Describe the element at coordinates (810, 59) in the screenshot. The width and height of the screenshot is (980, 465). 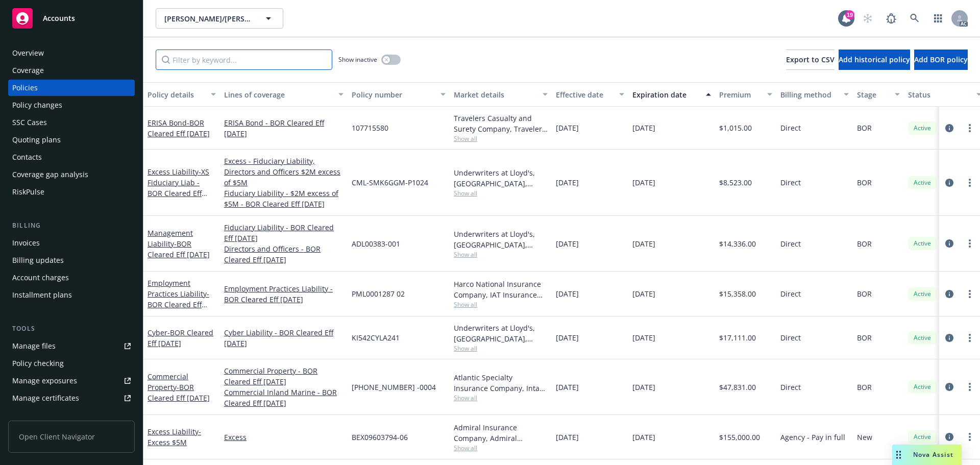
I see `span: Export to CSV` at that location.